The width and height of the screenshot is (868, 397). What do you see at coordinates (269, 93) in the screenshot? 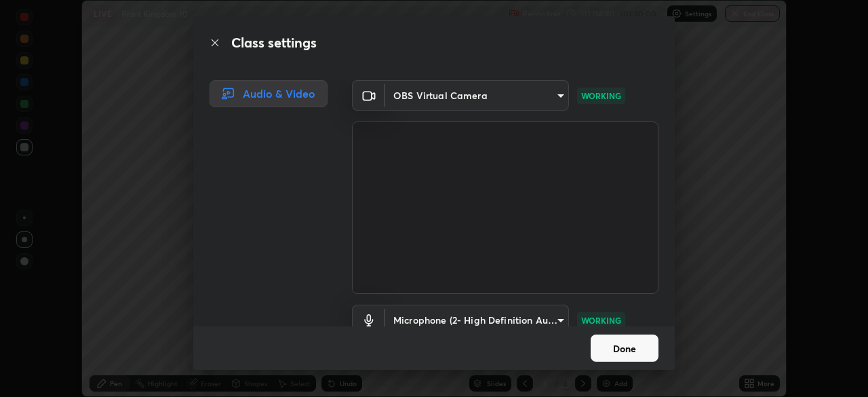
I see `div: Audio & Video` at bounding box center [269, 93].